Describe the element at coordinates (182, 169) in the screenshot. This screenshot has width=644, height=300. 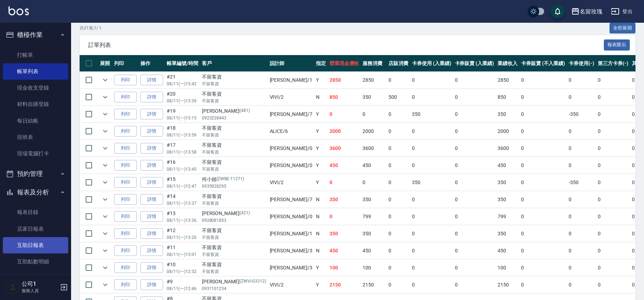
I see `p: 08/11 (一) 13:45` at that location.